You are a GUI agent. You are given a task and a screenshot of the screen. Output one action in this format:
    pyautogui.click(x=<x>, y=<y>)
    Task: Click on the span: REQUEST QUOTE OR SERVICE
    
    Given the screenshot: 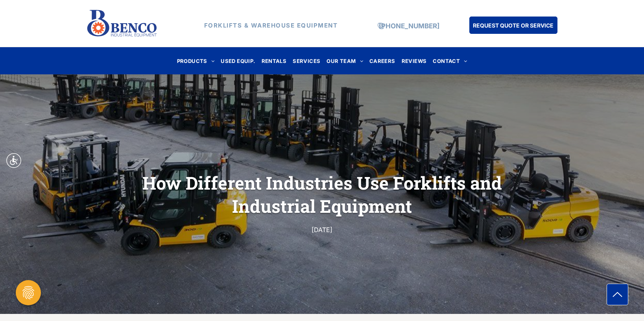 What is the action you would take?
    pyautogui.click(x=513, y=25)
    